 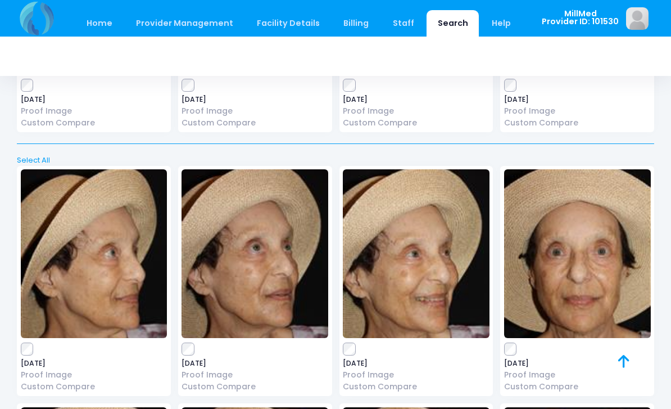 I want to click on span: MillMed Provider ID: 101530, so click(x=580, y=17).